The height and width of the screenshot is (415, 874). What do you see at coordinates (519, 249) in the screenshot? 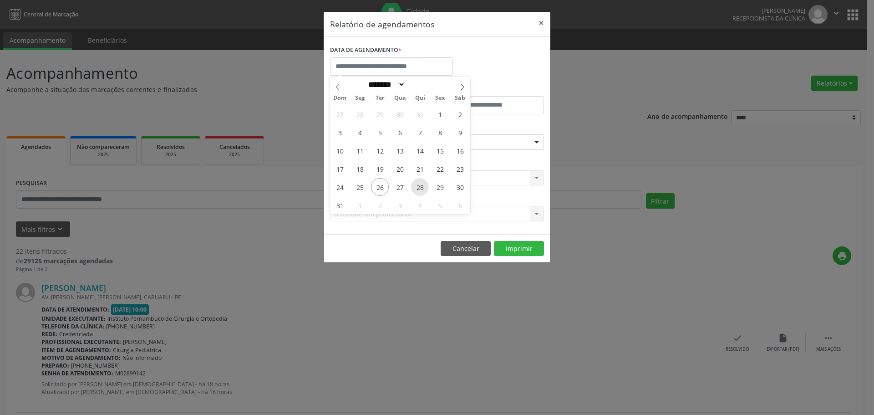
I see `button: Imprimir` at bounding box center [519, 249].